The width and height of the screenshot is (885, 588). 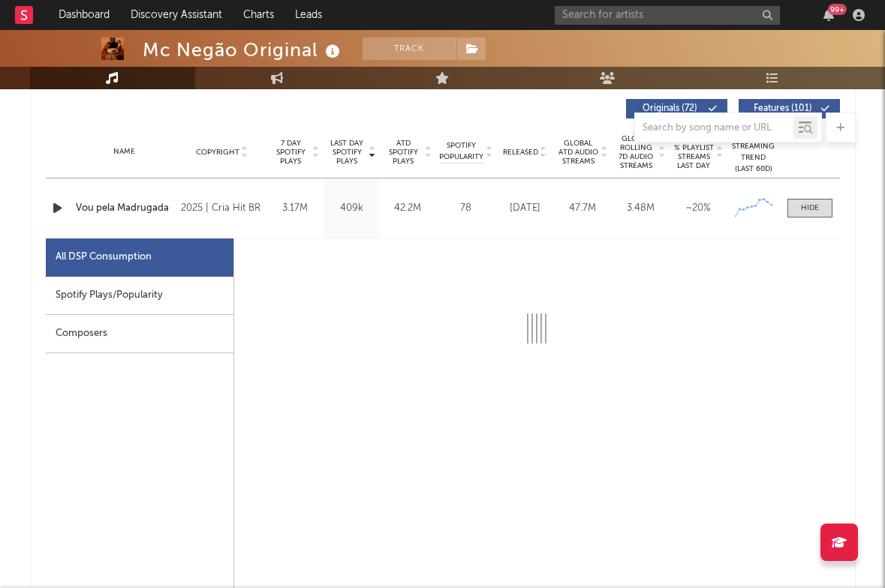 I want to click on span: Estimated % Playlist Streams Last Day, so click(x=694, y=152).